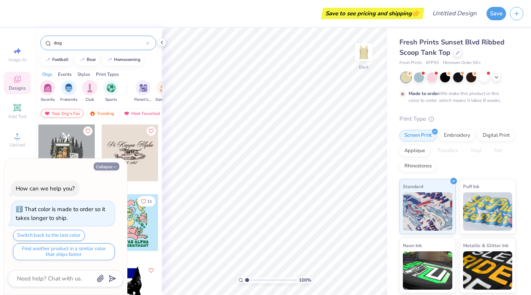 The image size is (531, 295). What do you see at coordinates (462, 63) in the screenshot?
I see `span: Minimum Order: 50 +` at bounding box center [462, 63].